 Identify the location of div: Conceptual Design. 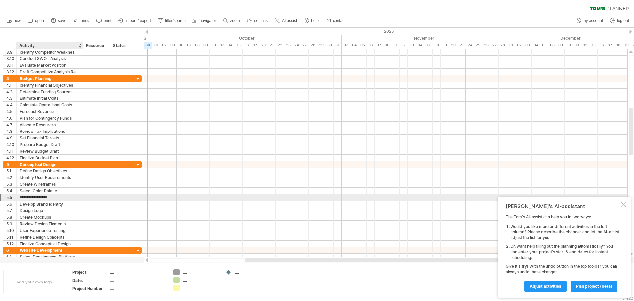
(50, 164).